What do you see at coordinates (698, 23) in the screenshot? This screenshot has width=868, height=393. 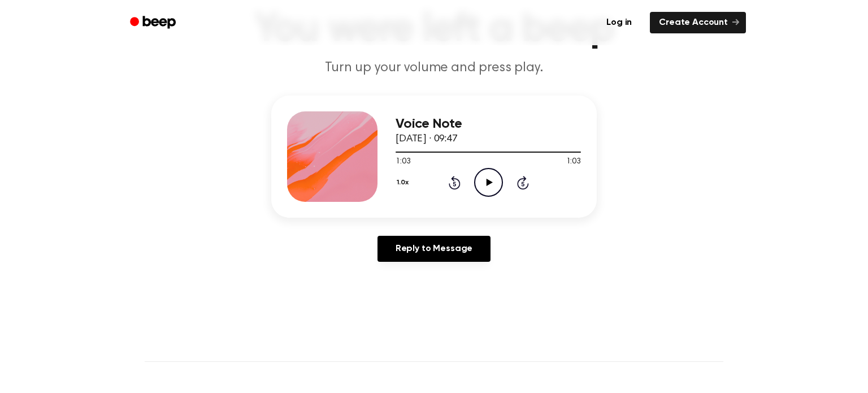 I see `a: Create Account` at bounding box center [698, 23].